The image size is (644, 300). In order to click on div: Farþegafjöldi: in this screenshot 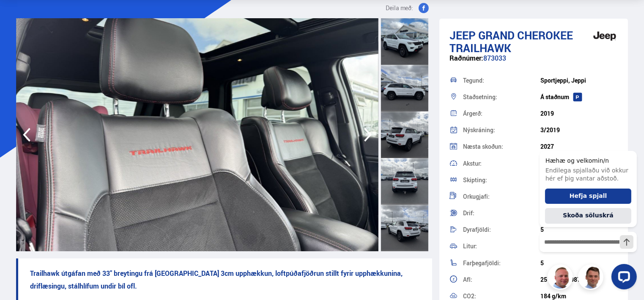, I will do `click(502, 263)`.